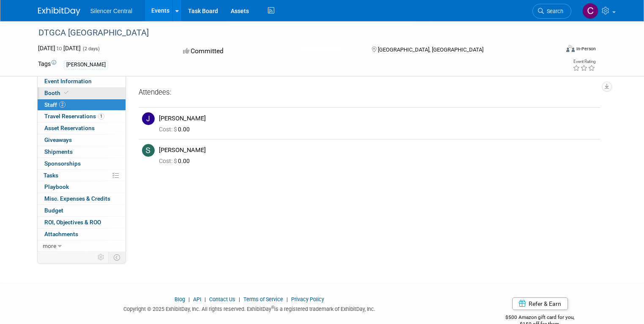 The image size is (644, 324). I want to click on span: Travel Reservations, so click(74, 117).